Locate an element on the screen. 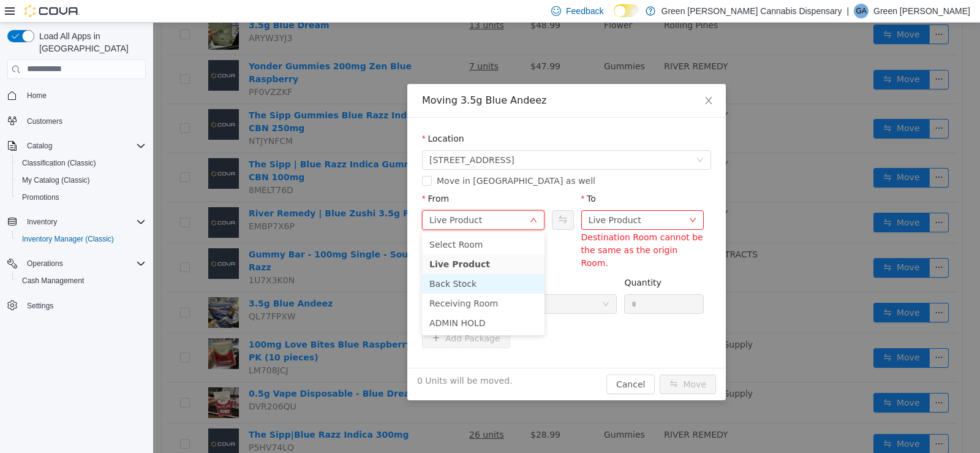 The image size is (980, 453). div: Moving 3.5g Blue Andeez is located at coordinates (414, 78).